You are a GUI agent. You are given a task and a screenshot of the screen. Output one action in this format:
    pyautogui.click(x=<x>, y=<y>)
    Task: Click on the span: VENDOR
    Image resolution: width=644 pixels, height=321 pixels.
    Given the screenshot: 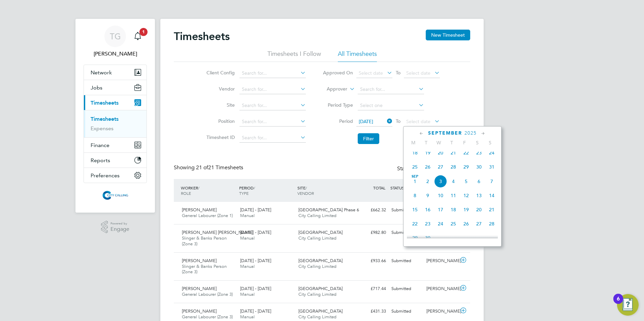 What is the action you would take?
    pyautogui.click(x=305, y=193)
    